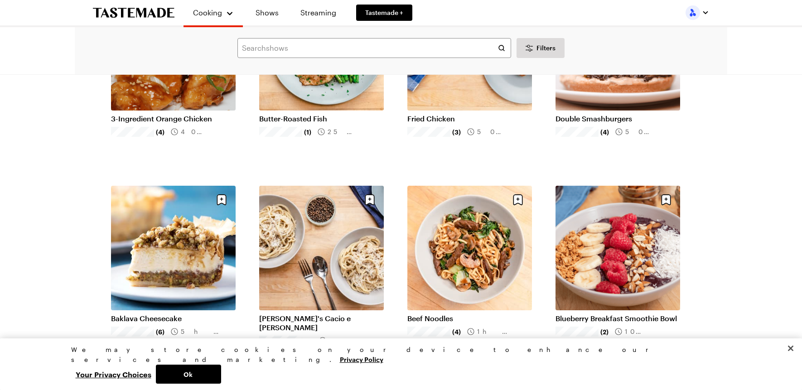 The image size is (802, 390). What do you see at coordinates (384, 13) in the screenshot?
I see `a: Tastemade +` at bounding box center [384, 13].